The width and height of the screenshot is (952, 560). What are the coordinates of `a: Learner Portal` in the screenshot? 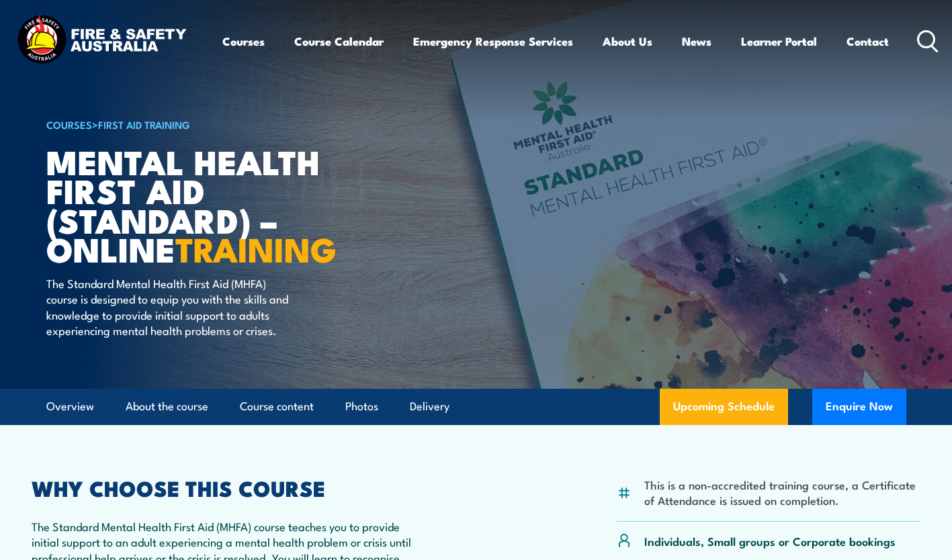 It's located at (779, 41).